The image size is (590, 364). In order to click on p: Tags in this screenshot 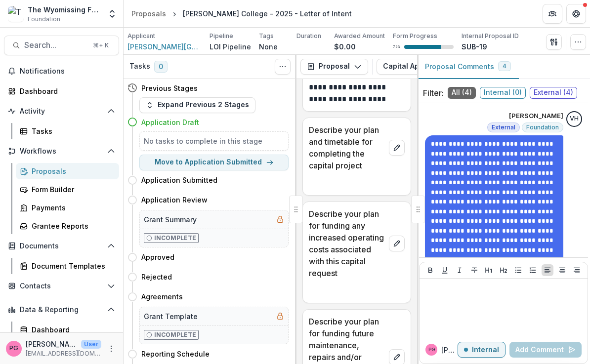, I will do `click(266, 36)`.